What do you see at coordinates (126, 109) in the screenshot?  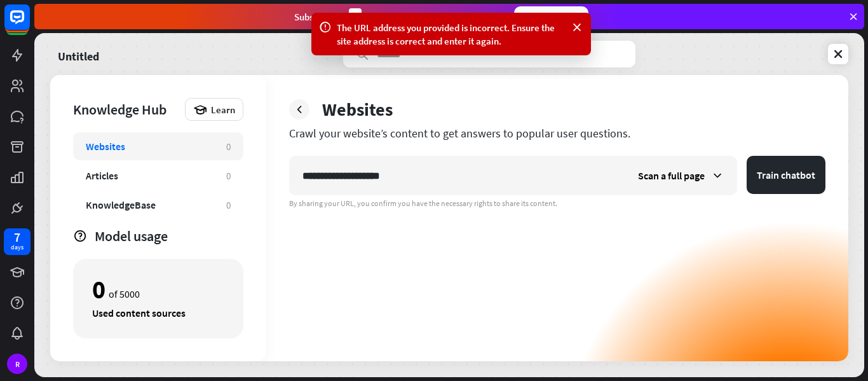 I see `div: Knowledge Hub` at bounding box center [126, 109].